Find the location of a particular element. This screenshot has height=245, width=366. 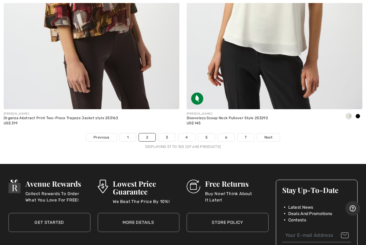

div: Organza Abstract Print Two-Piece Trapeze Jacket style 253163 is located at coordinates (61, 118).